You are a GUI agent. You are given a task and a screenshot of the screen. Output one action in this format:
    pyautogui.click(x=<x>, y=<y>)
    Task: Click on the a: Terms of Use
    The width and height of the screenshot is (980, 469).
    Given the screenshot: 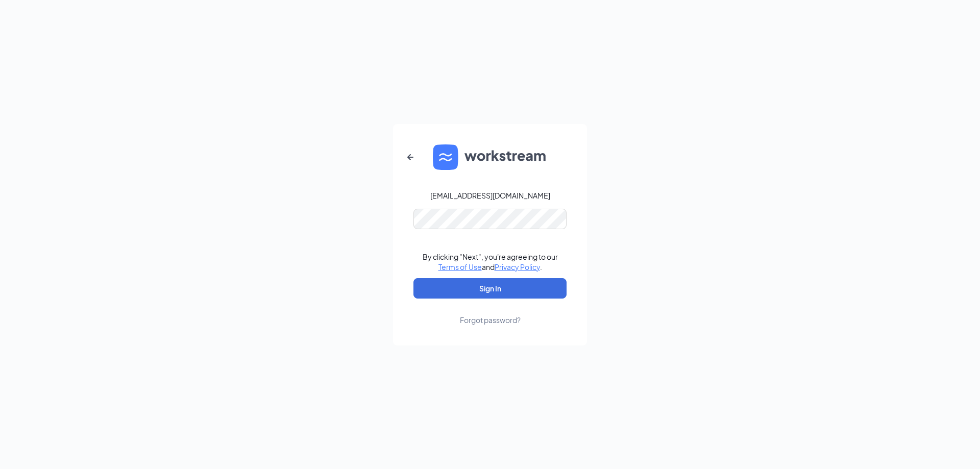 What is the action you would take?
    pyautogui.click(x=460, y=267)
    